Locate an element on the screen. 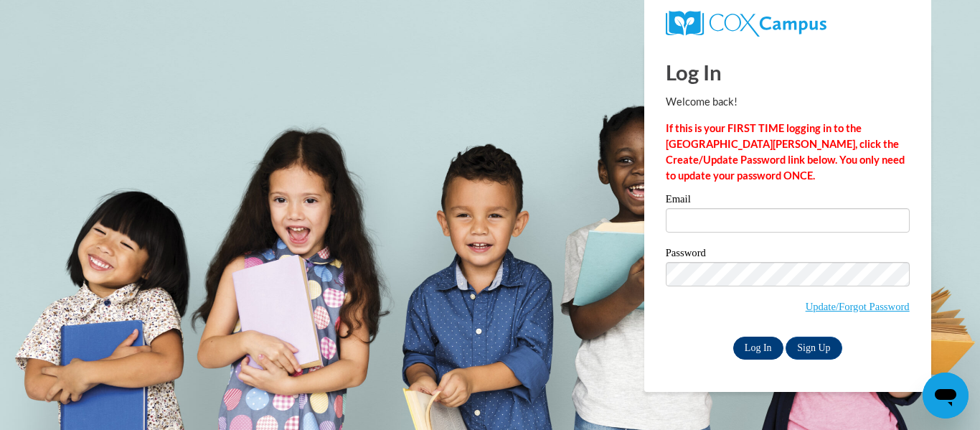 The width and height of the screenshot is (980, 430). img: COX Campus is located at coordinates (746, 23).